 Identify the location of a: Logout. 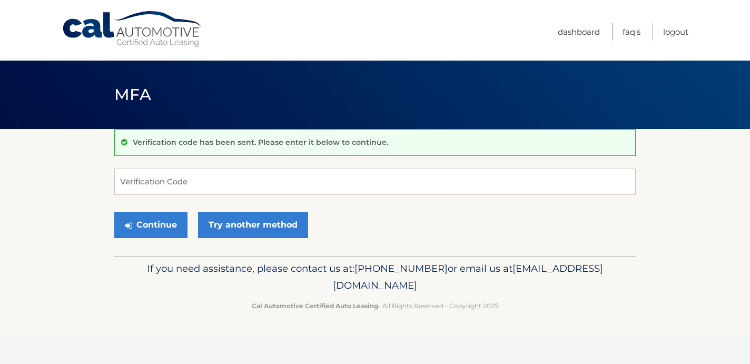
(676, 32).